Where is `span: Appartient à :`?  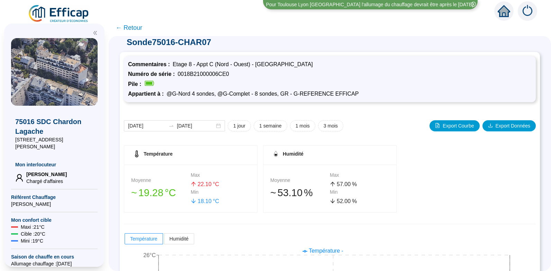
span: Appartient à : is located at coordinates (147, 93).